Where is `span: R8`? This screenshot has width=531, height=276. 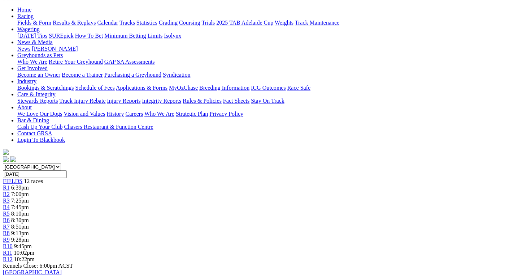
span: R8 is located at coordinates (6, 233).